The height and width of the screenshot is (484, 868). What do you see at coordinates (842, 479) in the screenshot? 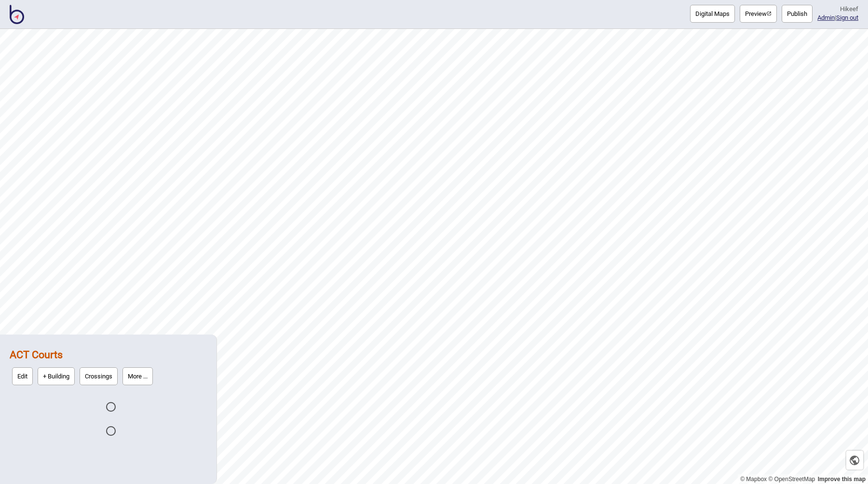
I see `a: Map feedback` at bounding box center [842, 479].